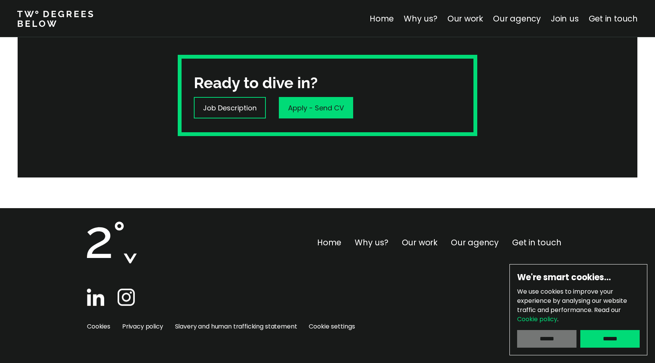  Describe the element at coordinates (565, 18) in the screenshot. I see `a: Join us` at that location.